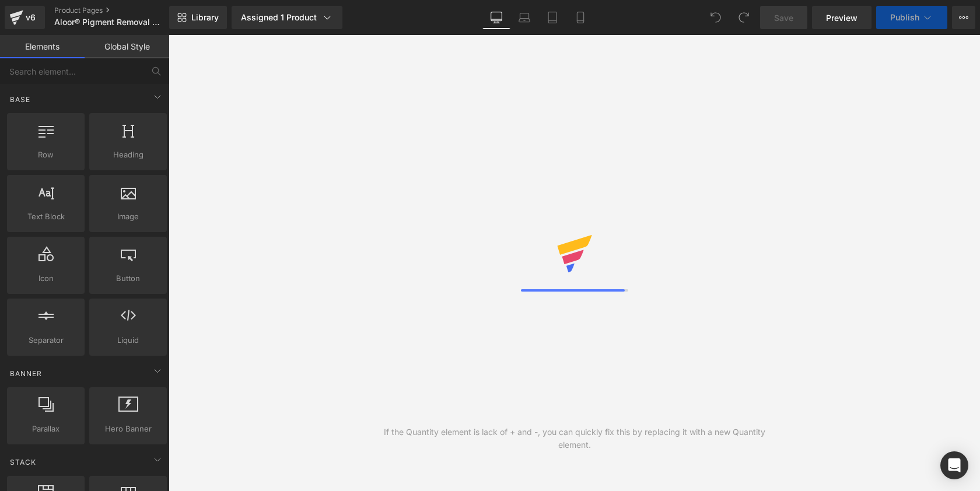 Image resolution: width=980 pixels, height=491 pixels. What do you see at coordinates (204, 17) in the screenshot?
I see `span: Library` at bounding box center [204, 17].